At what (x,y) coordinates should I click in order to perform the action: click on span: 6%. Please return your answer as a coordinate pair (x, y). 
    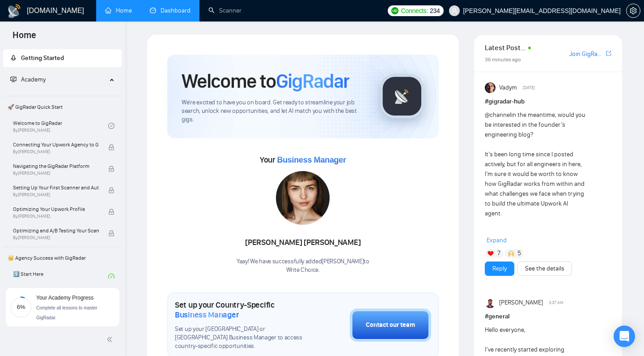
    Looking at the image, I should click on (21, 307).